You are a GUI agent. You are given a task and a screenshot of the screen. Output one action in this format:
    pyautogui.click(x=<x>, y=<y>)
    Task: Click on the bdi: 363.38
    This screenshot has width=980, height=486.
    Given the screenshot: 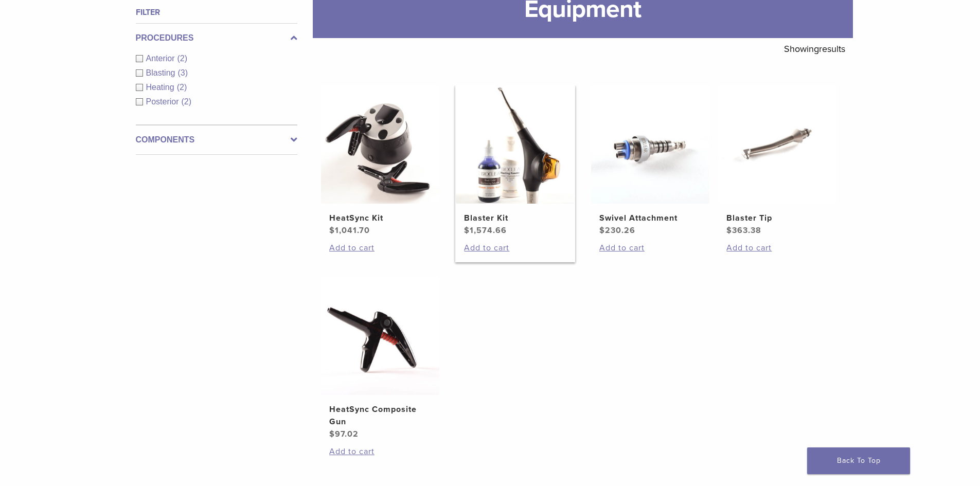 What is the action you would take?
    pyautogui.click(x=743, y=231)
    